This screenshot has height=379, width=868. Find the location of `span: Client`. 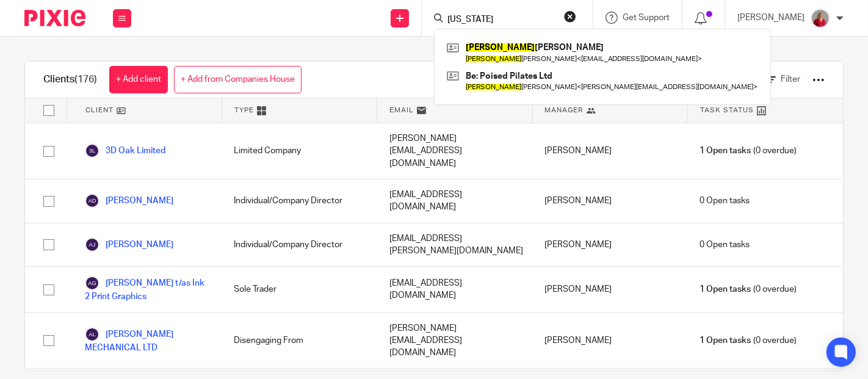

span: Client is located at coordinates (100, 110).